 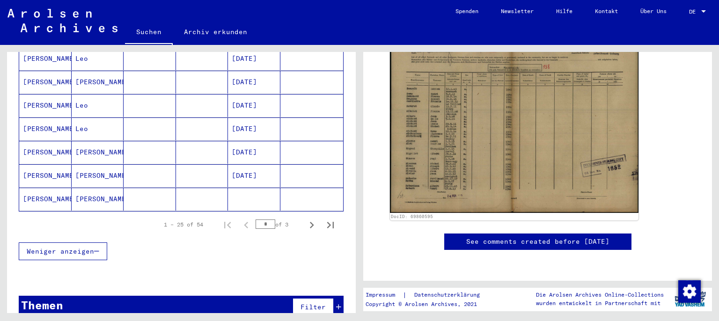 What do you see at coordinates (694, 12) in the screenshot?
I see `span: DE` at bounding box center [694, 12].